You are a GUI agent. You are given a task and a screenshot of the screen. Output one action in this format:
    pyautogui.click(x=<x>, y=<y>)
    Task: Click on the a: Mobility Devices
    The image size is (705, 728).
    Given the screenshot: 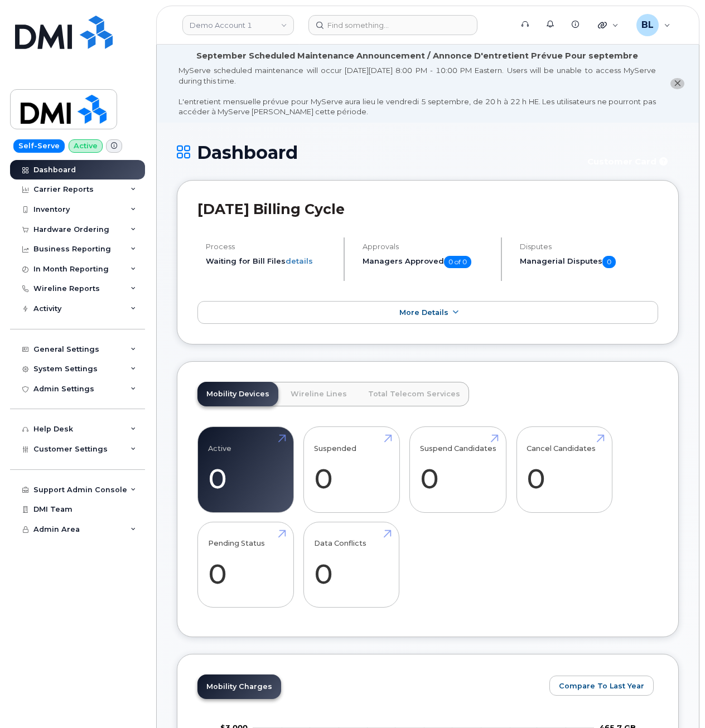 What is the action you would take?
    pyautogui.click(x=237, y=394)
    